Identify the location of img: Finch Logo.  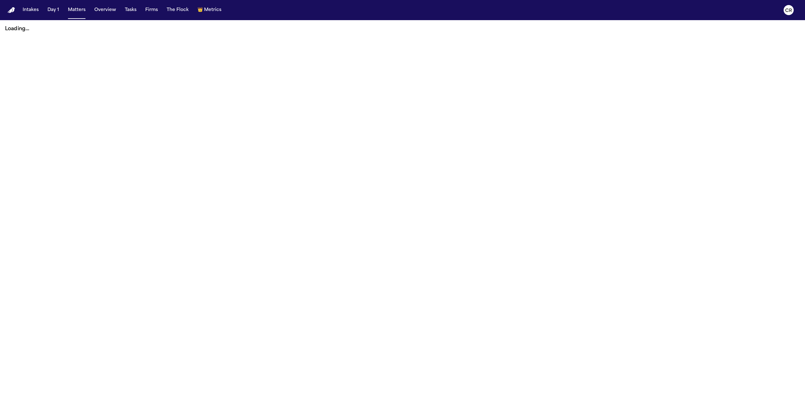
(11, 10).